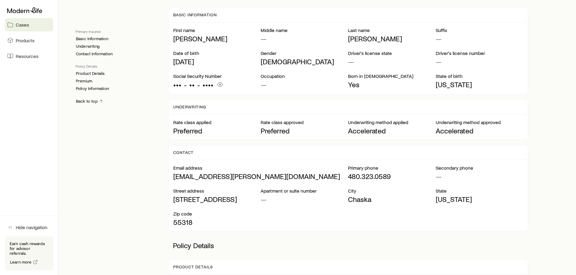 The height and width of the screenshot is (275, 576). I want to click on a: Premium, so click(84, 81).